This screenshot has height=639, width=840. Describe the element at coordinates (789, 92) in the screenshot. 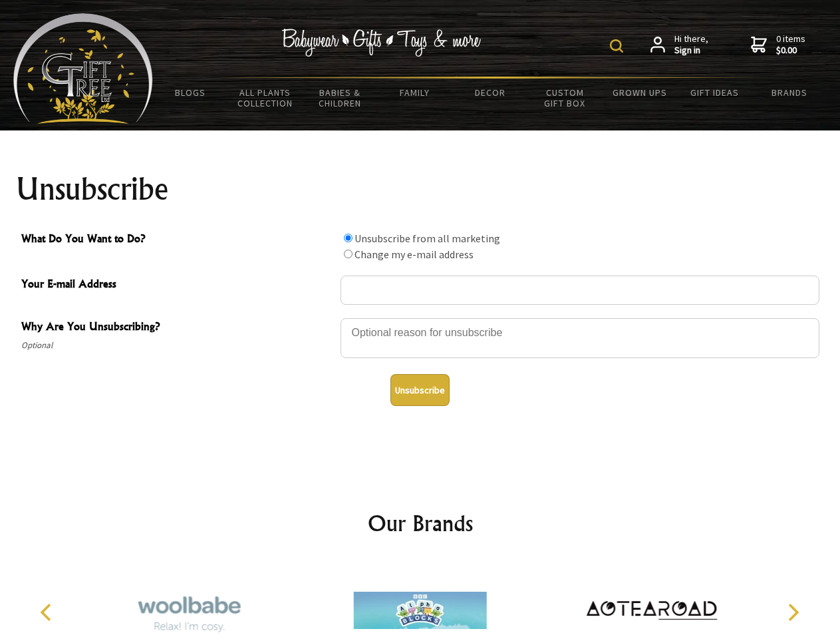

I see `a: Brands` at that location.